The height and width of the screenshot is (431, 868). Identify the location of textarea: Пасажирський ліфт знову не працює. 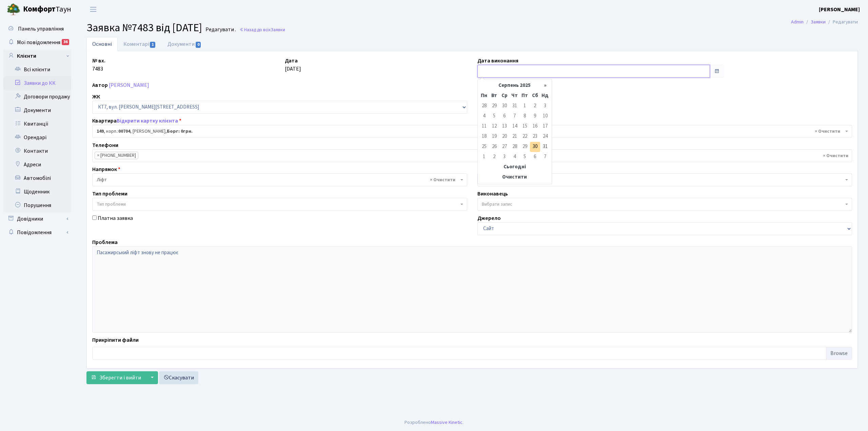
(472, 289).